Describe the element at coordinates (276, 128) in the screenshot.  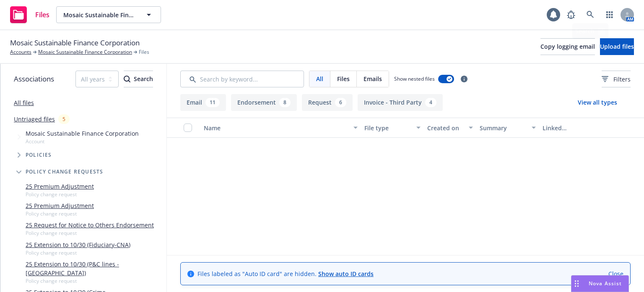
I see `div: Name` at that location.